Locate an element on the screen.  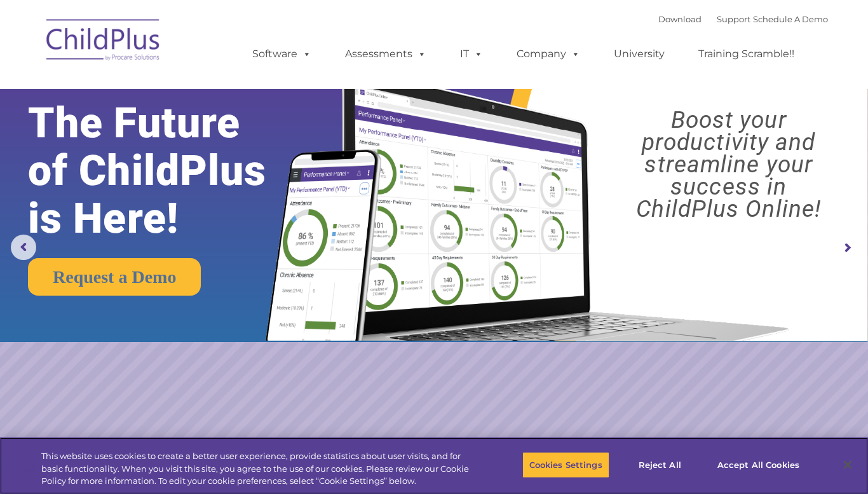
a: Request a Demo is located at coordinates (114, 276).